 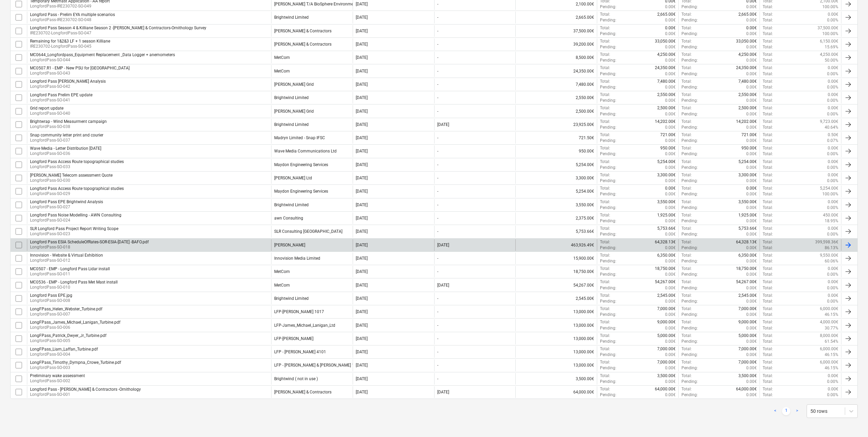 I want to click on p: 1,925.00€, so click(x=747, y=215).